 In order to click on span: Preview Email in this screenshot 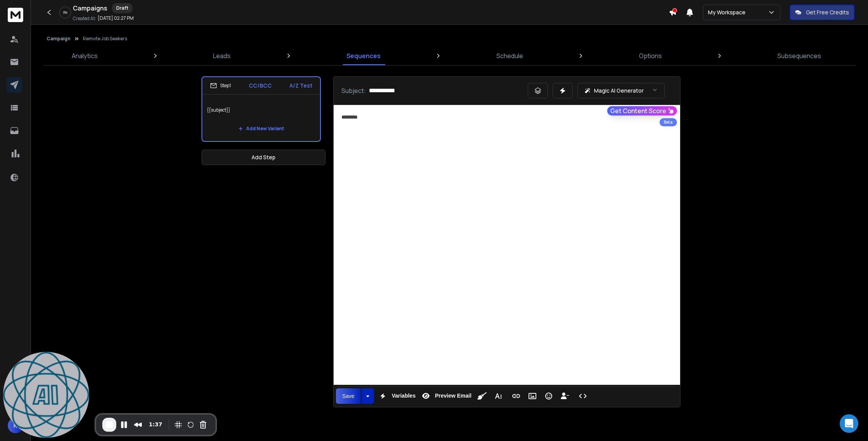, I will do `click(453, 396)`.